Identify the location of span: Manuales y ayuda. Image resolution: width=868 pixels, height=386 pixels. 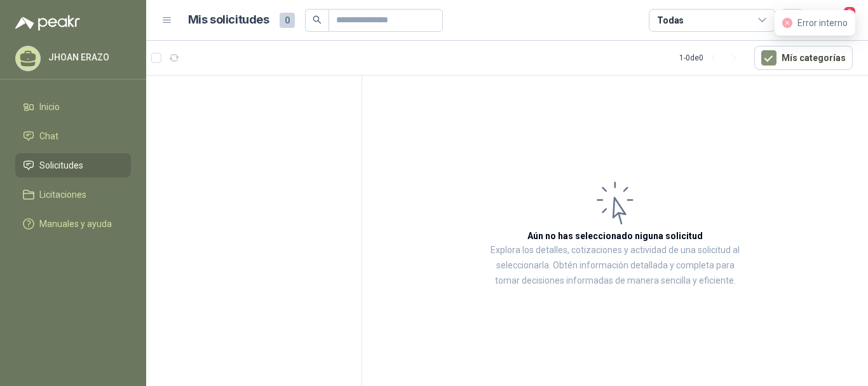
(75, 224).